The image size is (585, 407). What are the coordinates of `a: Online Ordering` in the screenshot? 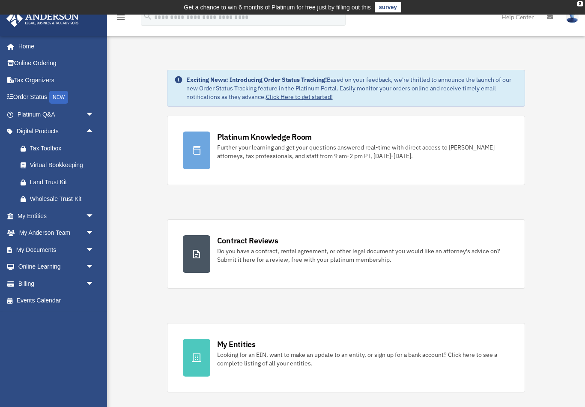 It's located at (57, 63).